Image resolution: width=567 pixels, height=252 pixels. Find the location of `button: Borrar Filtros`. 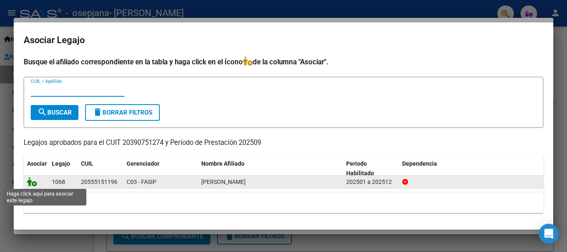

button: Borrar Filtros is located at coordinates (122, 112).